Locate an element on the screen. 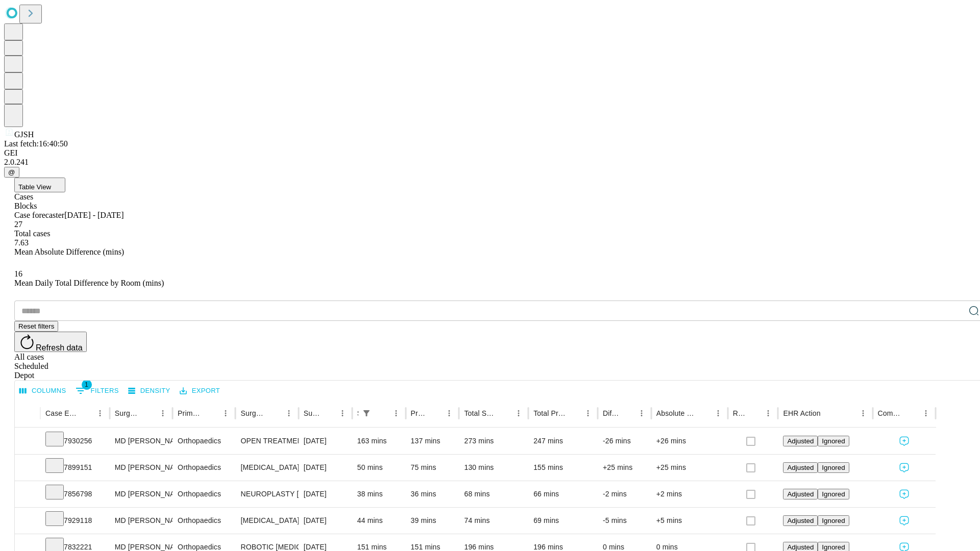  div: 36 mins is located at coordinates (432, 494).